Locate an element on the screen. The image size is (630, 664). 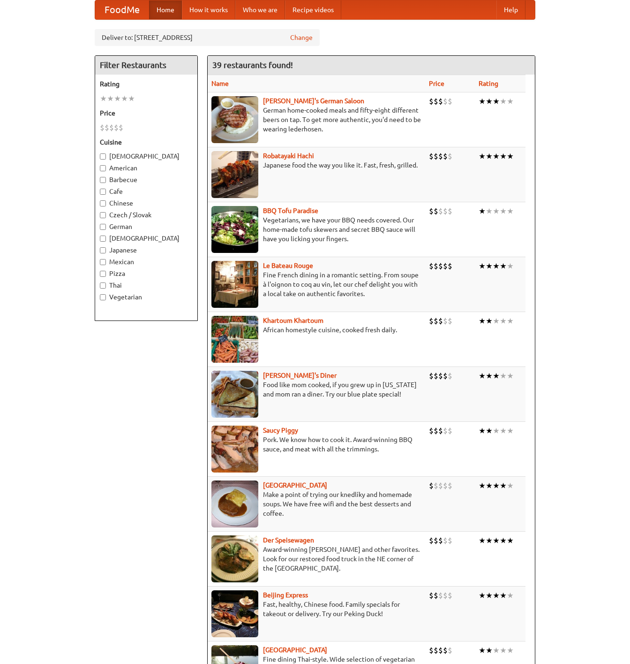
label: Mexican is located at coordinates (146, 262).